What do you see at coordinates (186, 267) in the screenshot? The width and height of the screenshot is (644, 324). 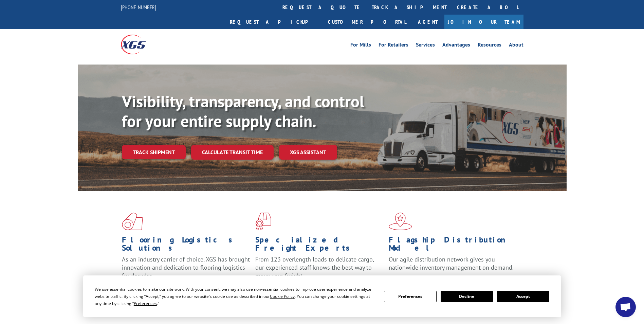 I see `span: As an industry carrier of choice, XGS has brought innovation and dedication to flooring logistics...` at bounding box center [186, 267].